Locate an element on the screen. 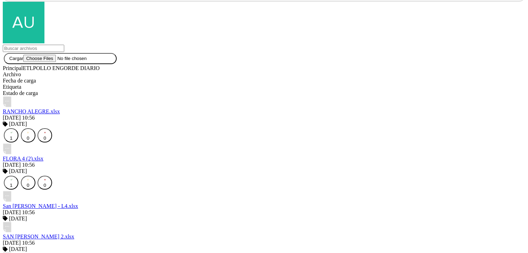  a: RANCHO ALEGRE.xlsx is located at coordinates (31, 111).